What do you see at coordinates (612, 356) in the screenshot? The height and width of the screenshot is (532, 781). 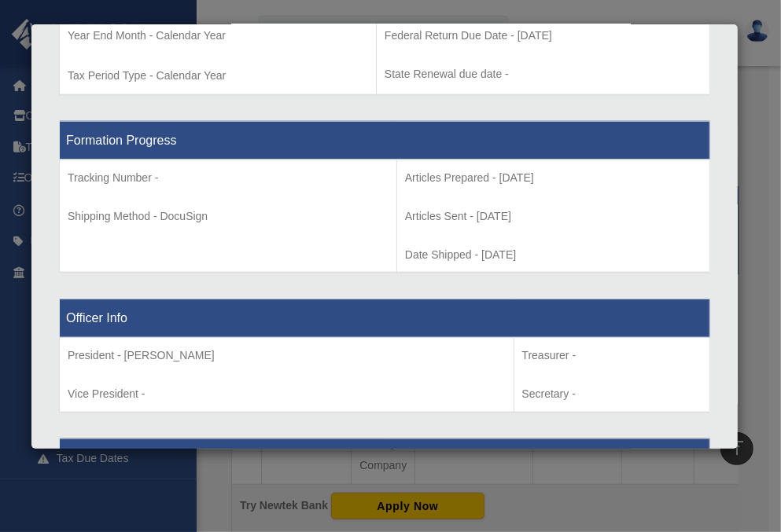 I see `p: Treasurer -` at bounding box center [612, 356].